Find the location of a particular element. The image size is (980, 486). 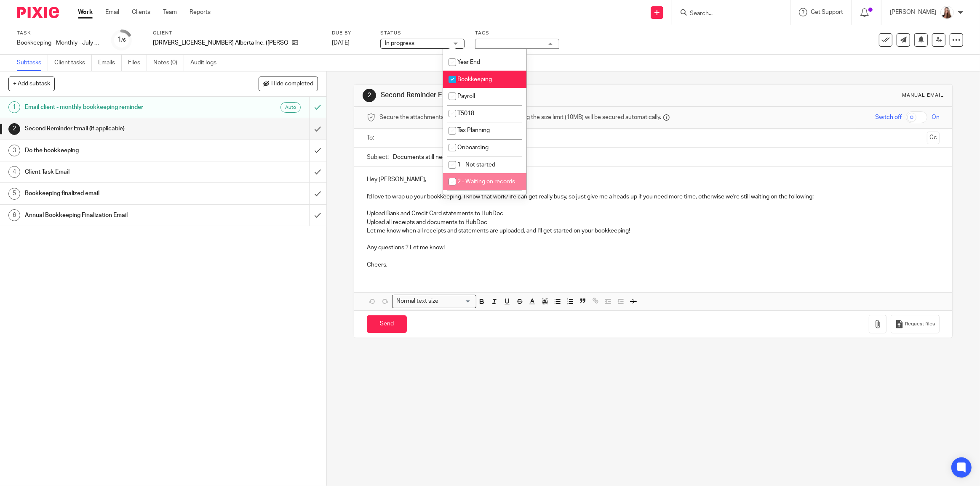

p: Let me know when all receipts and statements are uploaded, and I'll get started on your bookkeeping! is located at coordinates (653, 231).